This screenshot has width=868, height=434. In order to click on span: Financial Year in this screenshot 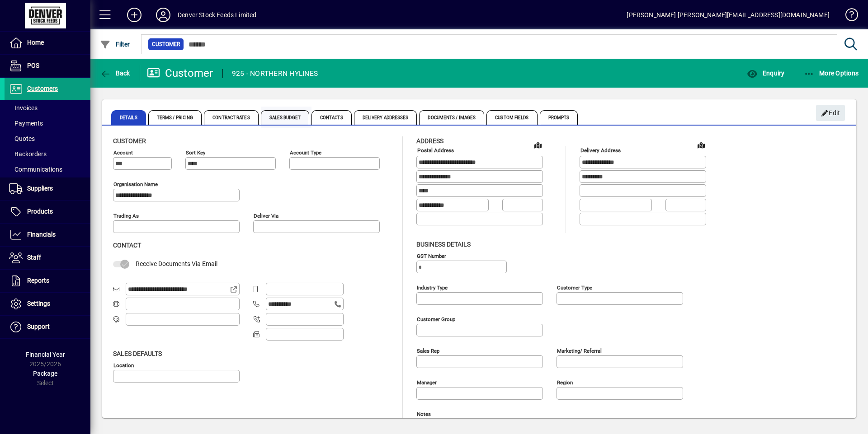, I will do `click(45, 354)`.